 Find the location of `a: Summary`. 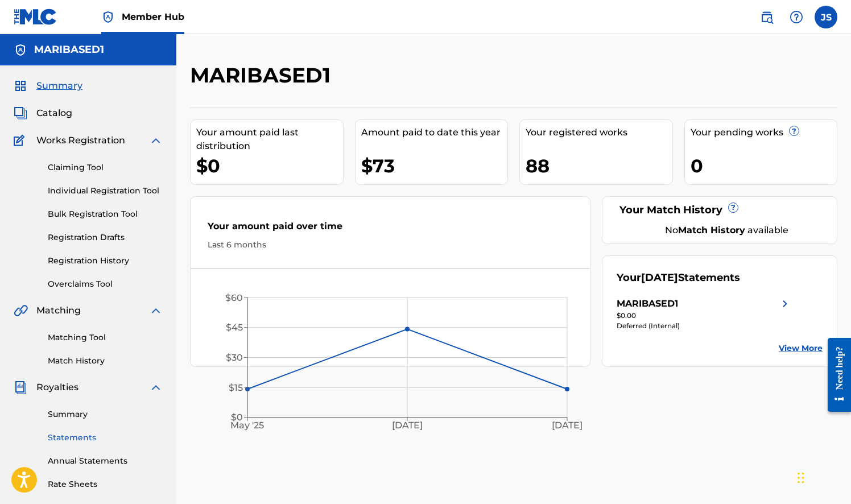

a: Summary is located at coordinates (105, 414).